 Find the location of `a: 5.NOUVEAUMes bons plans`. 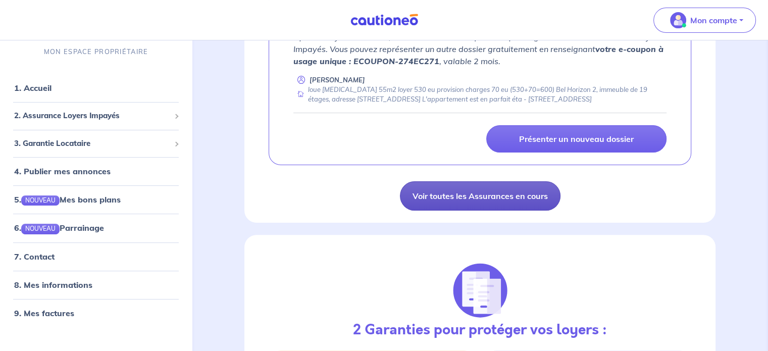

a: 5.NOUVEAUMes bons plans is located at coordinates (67, 200).